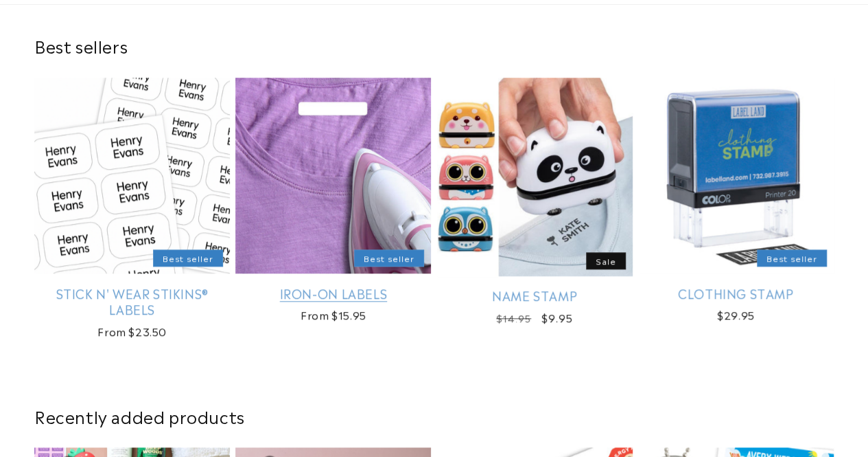 This screenshot has width=868, height=457. What do you see at coordinates (736, 292) in the screenshot?
I see `a: Clothing Stamp` at bounding box center [736, 292].